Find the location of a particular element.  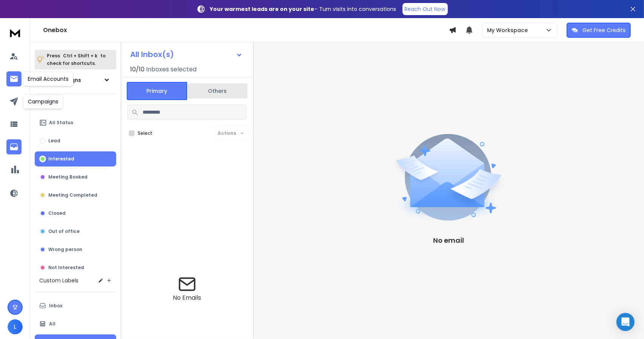

p: Meeting Completed is located at coordinates (73, 195).